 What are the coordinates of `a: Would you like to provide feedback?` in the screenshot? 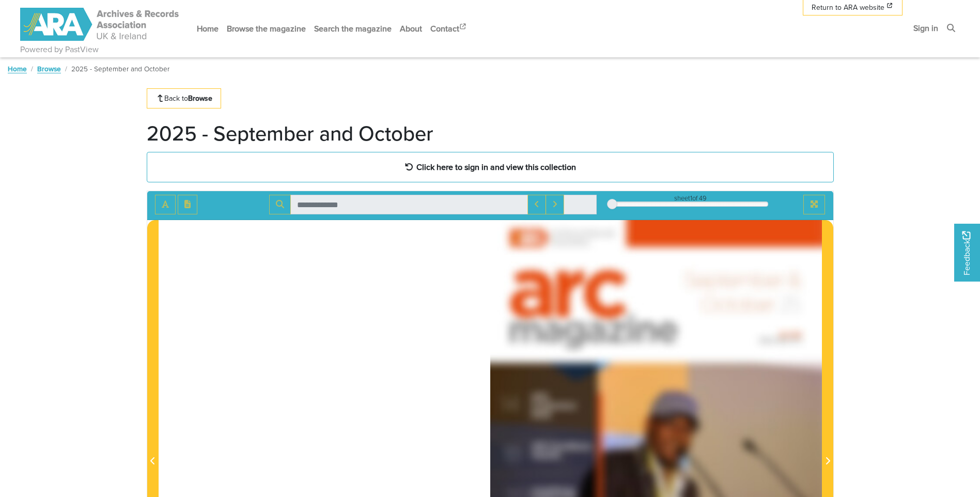 It's located at (967, 252).